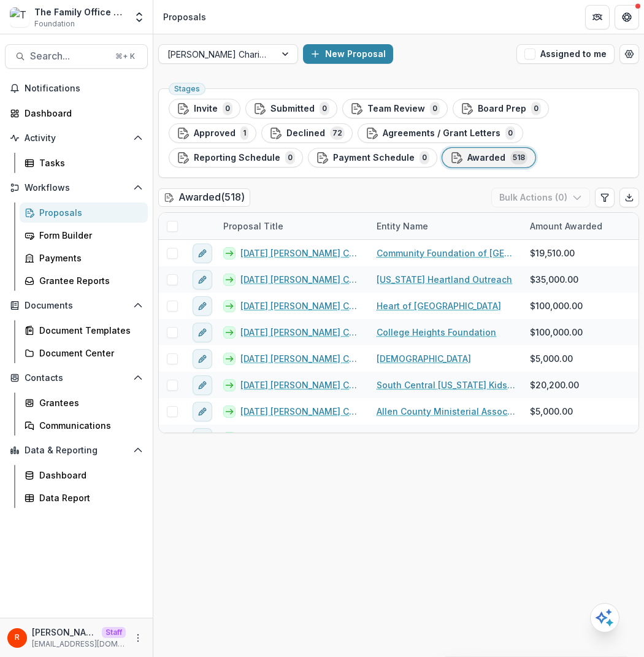 This screenshot has height=657, width=644. I want to click on button: Invite0, so click(205, 108).